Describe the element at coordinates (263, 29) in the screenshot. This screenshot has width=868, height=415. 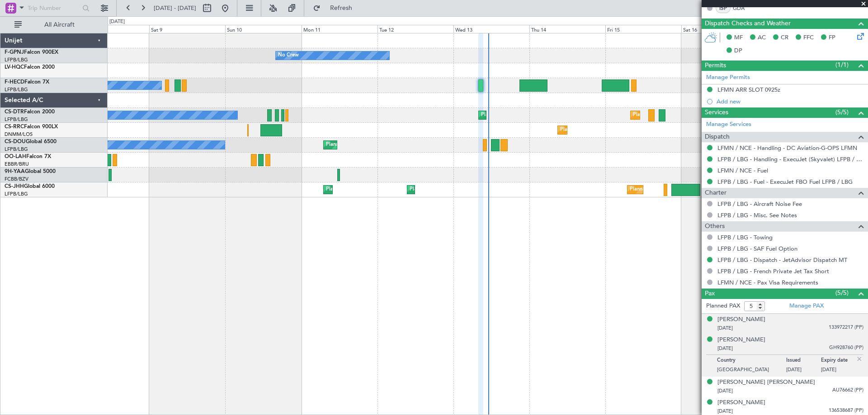
I see `div: Sun 10` at that location.